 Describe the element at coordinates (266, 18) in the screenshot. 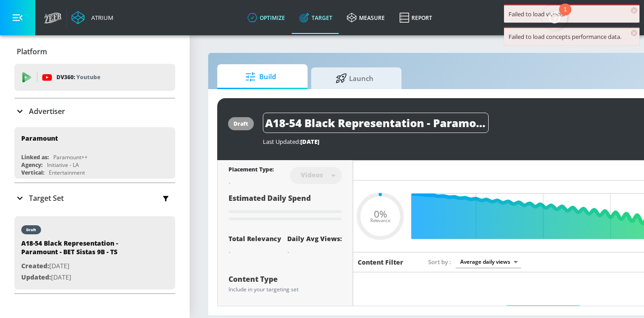

I see `a: optimize` at that location.